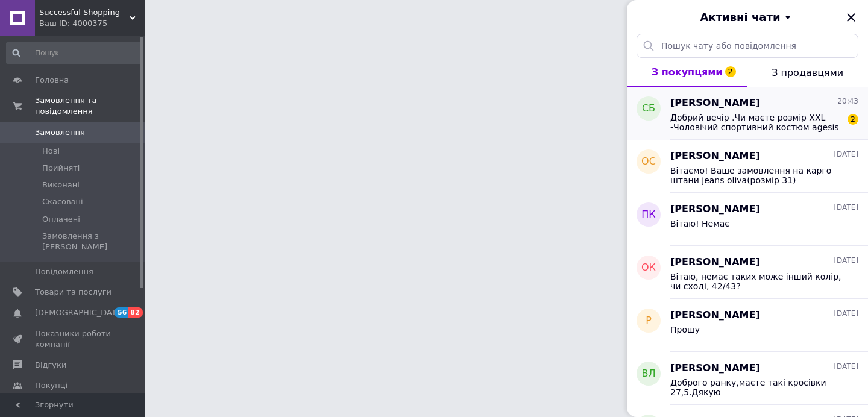 The height and width of the screenshot is (417, 868). I want to click on span: Виконані, so click(61, 185).